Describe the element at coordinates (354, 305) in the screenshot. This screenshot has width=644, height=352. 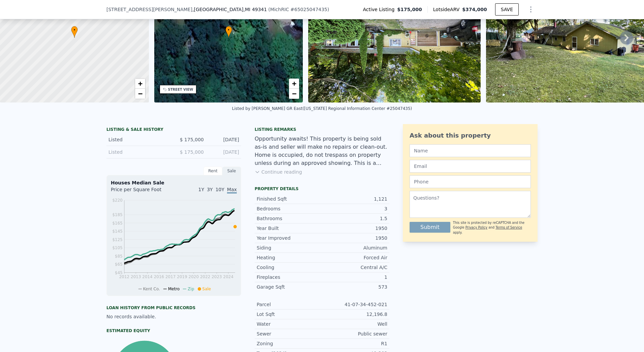
I see `div: 41-07-34-452-021` at that location.